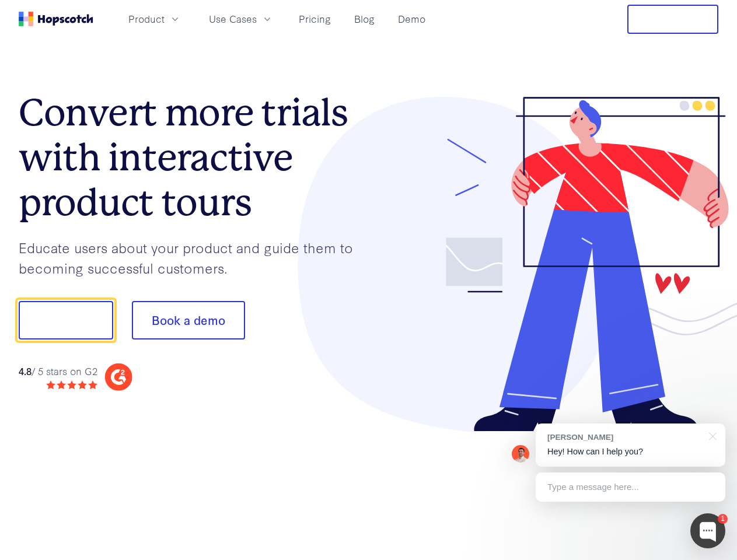  I want to click on div: 1, so click(723, 519).